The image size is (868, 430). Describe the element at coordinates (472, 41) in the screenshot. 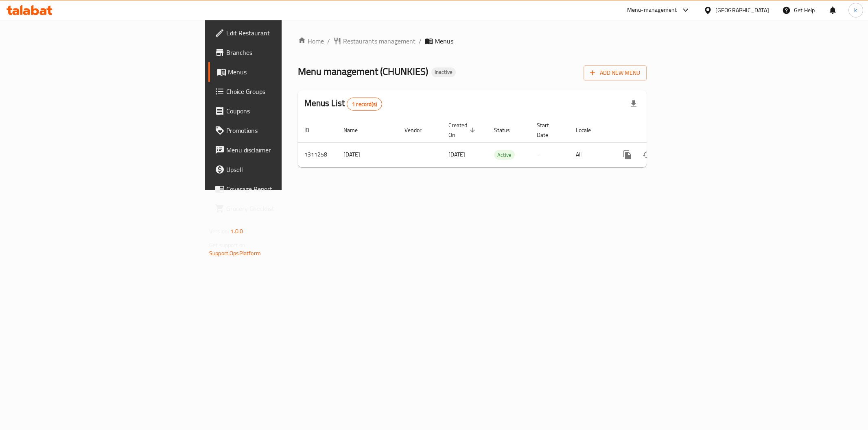

I see `nav: breadcrumb` at that location.